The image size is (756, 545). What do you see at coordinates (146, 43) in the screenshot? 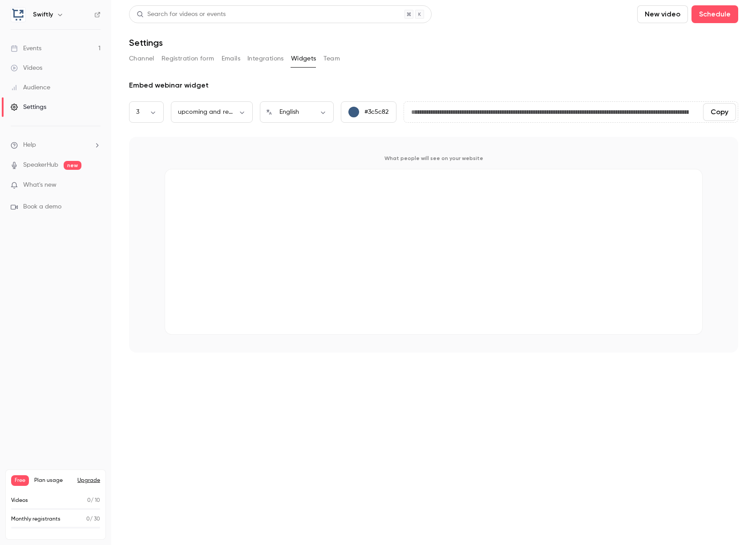
I see `h1: Settings` at bounding box center [146, 43].